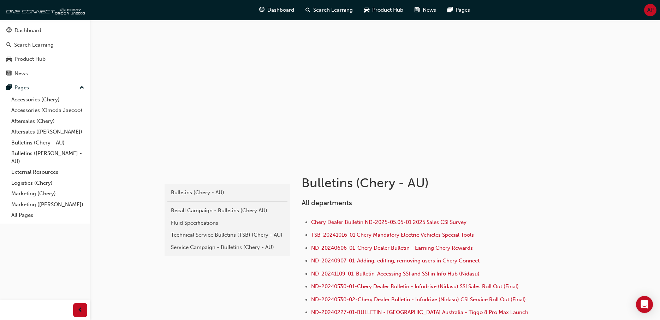 Image resolution: width=660 pixels, height=320 pixels. What do you see at coordinates (48, 183) in the screenshot?
I see `a: Logistics (Chery)` at bounding box center [48, 183].